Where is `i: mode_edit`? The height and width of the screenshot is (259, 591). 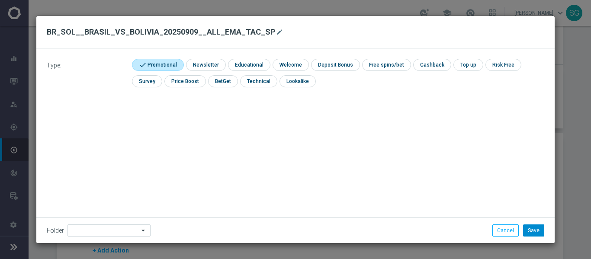 i: mode_edit is located at coordinates (279, 32).